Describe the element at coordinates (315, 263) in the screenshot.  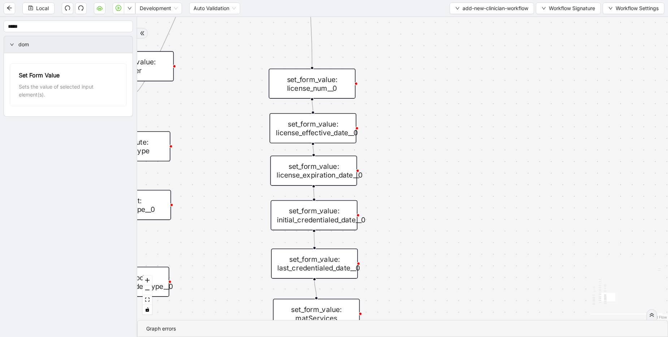
I see `div: set_form_value: last_credentialed_date__0` at that location.